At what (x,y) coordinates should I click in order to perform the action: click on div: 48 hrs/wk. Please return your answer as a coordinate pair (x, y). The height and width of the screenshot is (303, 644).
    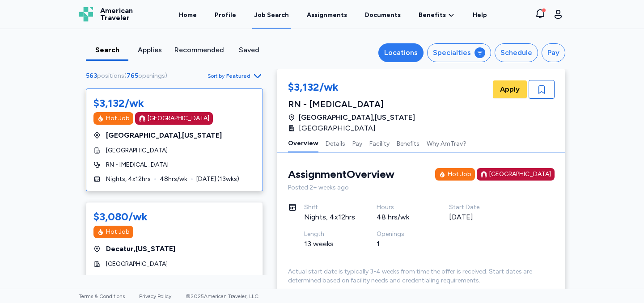
    Looking at the image, I should click on (402, 217).